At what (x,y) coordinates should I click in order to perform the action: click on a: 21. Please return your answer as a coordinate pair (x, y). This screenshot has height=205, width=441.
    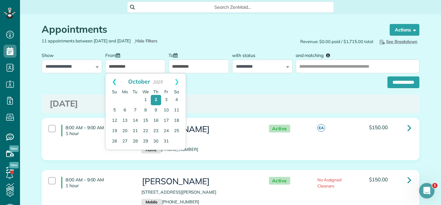
    Looking at the image, I should click on (135, 131).